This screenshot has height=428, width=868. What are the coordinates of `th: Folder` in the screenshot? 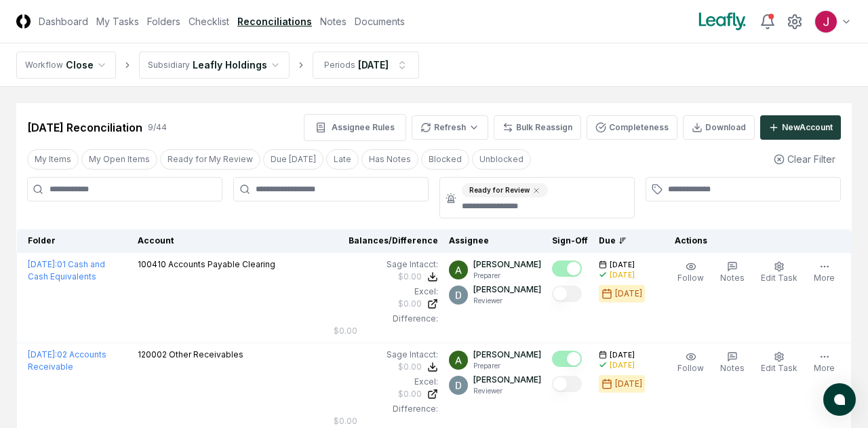 It's located at (75, 241).